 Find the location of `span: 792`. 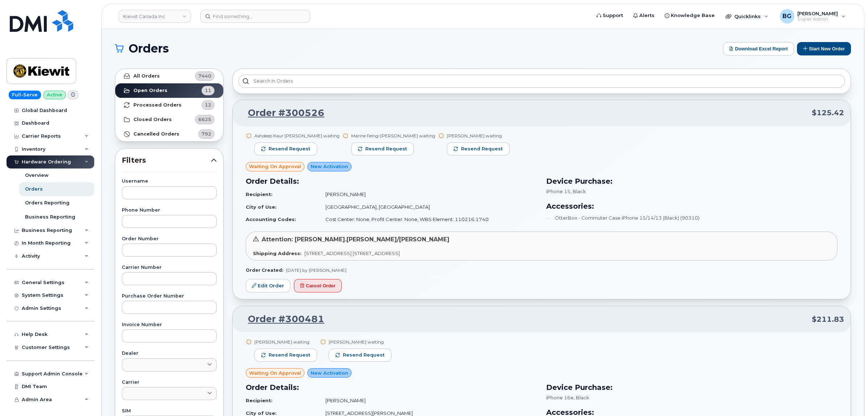

span: 792 is located at coordinates (206, 134).